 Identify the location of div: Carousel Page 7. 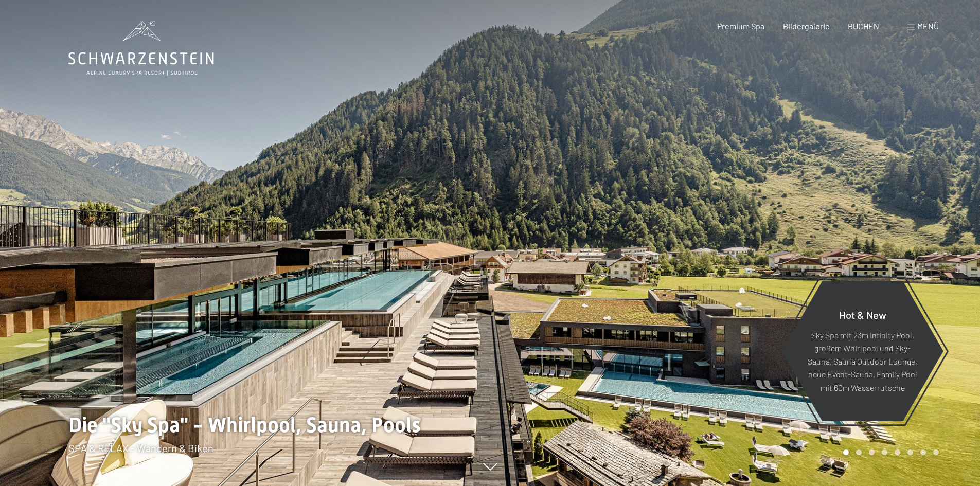
(923, 452).